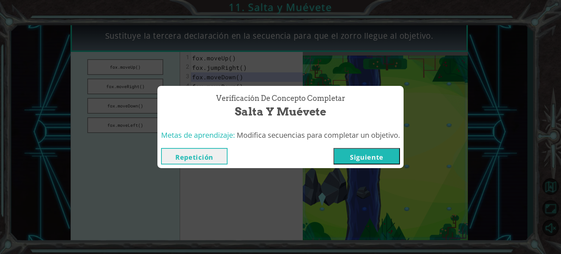 This screenshot has width=561, height=254. What do you see at coordinates (367, 156) in the screenshot?
I see `button: Siguiente` at bounding box center [367, 156].